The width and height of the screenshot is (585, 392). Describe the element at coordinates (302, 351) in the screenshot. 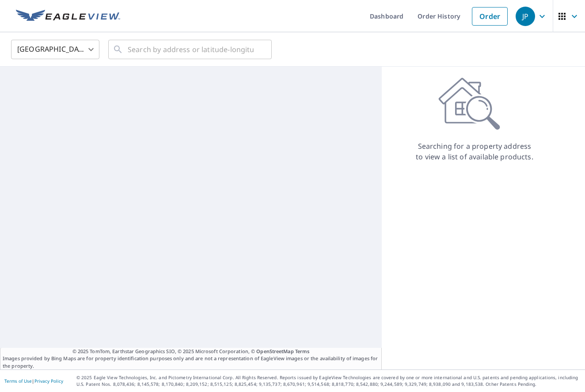

I see `a: Terms` at that location.